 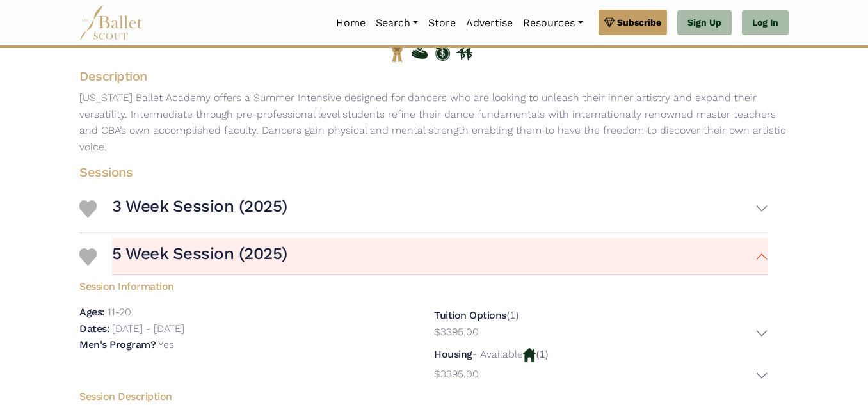 What do you see at coordinates (200, 254) in the screenshot?
I see `h3: 5 Week Session (2025)` at bounding box center [200, 254].